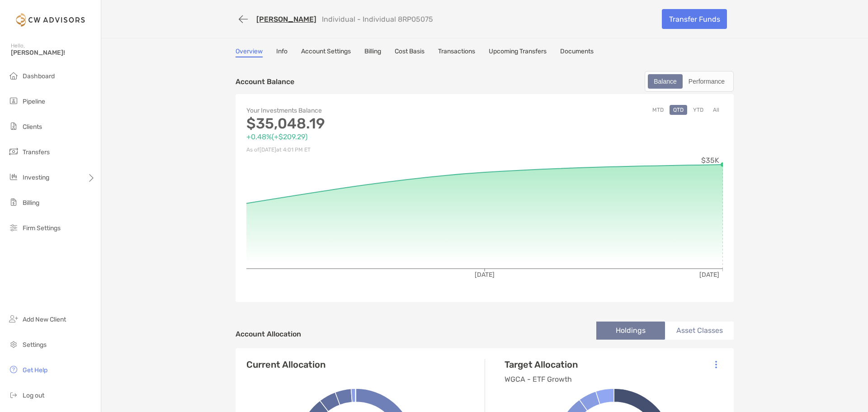 This screenshot has width=868, height=412. Describe the element at coordinates (268, 333) in the screenshot. I see `h4: Account Allocation` at that location.